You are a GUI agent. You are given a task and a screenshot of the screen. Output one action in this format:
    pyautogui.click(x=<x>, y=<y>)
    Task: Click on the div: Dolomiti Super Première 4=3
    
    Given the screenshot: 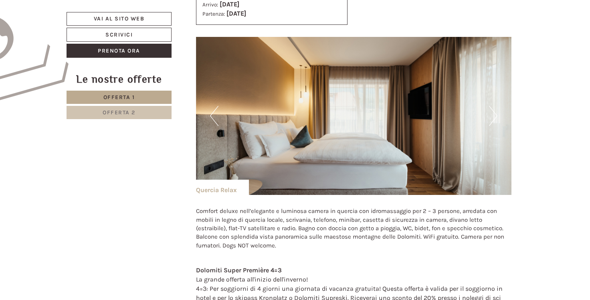 What is the action you would take?
    pyautogui.click(x=354, y=270)
    